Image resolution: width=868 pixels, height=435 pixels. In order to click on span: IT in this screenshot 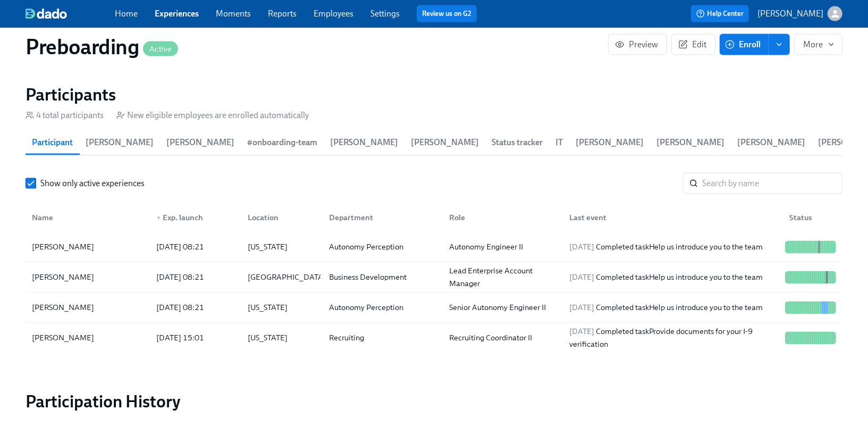, I will do `click(559, 142)`.